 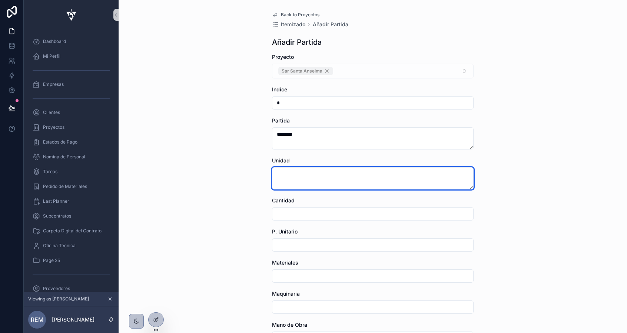 I want to click on span: Mano de Obra, so click(x=289, y=325).